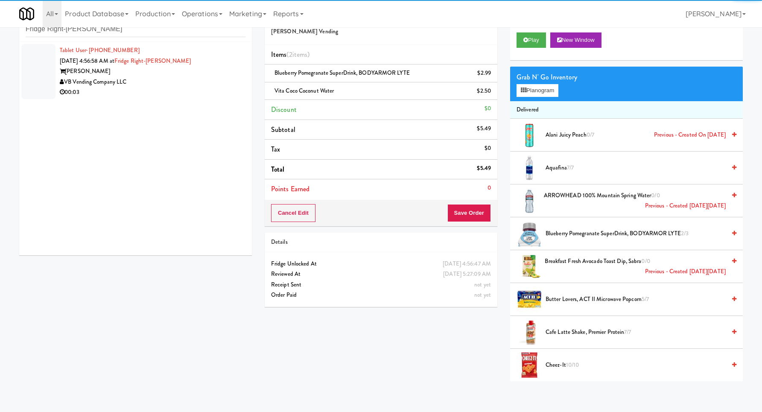 The height and width of the screenshot is (412, 762). Describe the element at coordinates (489, 188) in the screenshot. I see `div: 0` at that location.